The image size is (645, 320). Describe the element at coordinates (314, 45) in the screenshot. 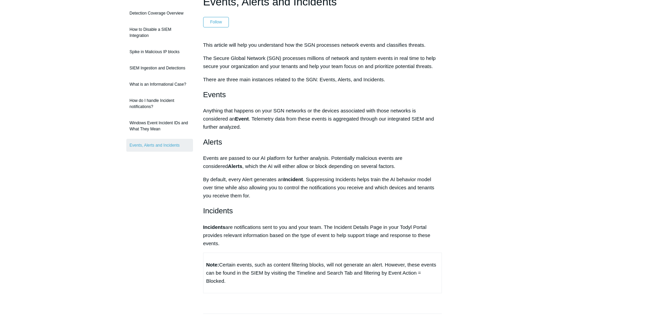

I see `span: This article will help you understand how the SGN processes network events and classifies threats.` at that location.